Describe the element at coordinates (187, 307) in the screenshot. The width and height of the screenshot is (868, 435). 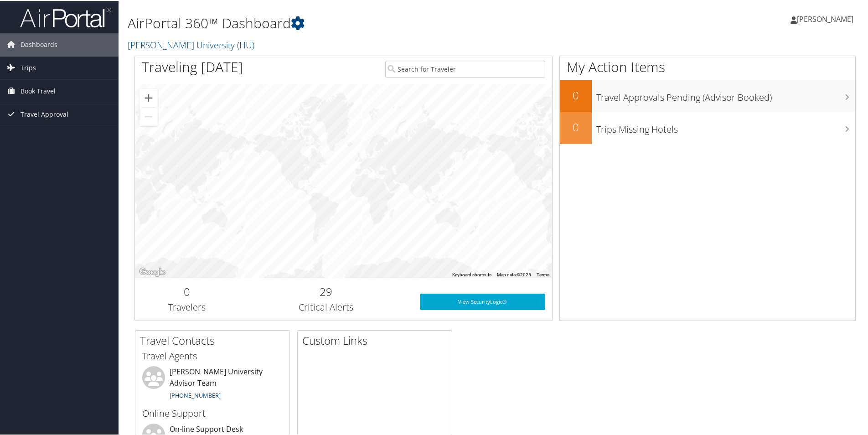
I see `h3: Travelers` at that location.